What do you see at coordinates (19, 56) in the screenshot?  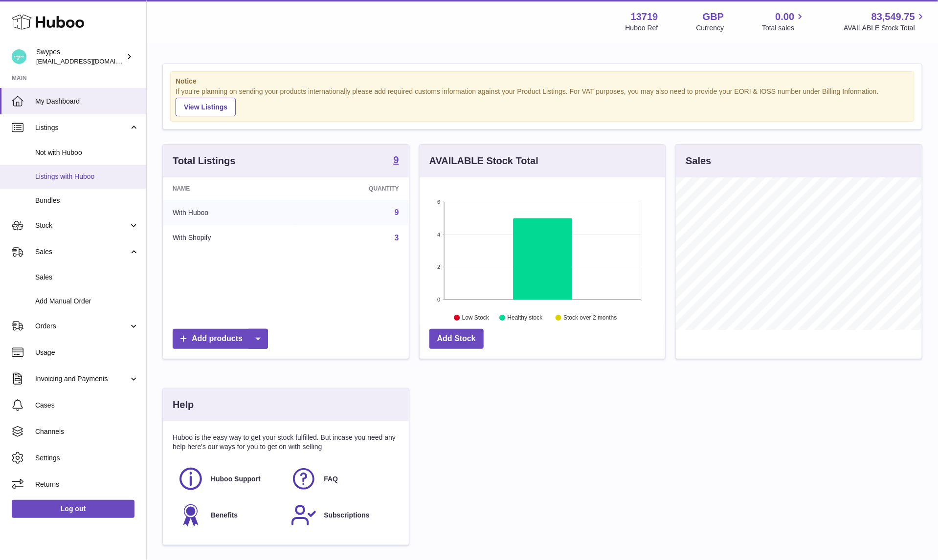 I see `img: hello@swypes.co.uk` at bounding box center [19, 56].